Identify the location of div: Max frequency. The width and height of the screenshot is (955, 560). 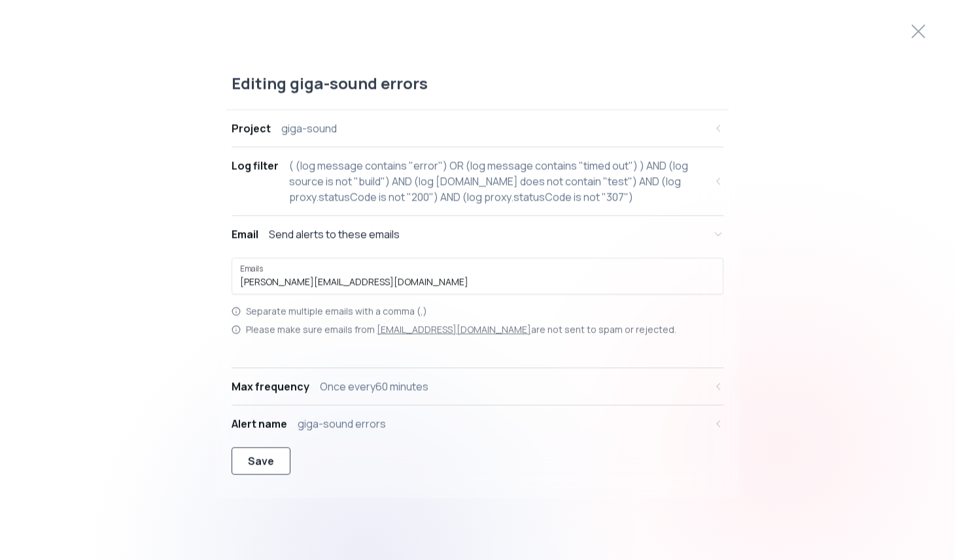
(270, 387).